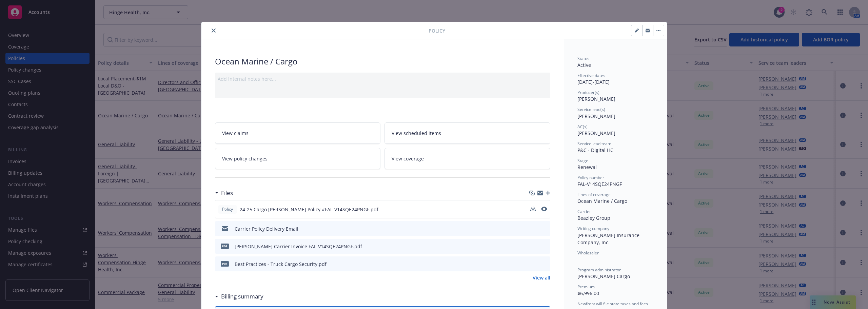 The width and height of the screenshot is (868, 309). I want to click on span: AC(s), so click(582, 126).